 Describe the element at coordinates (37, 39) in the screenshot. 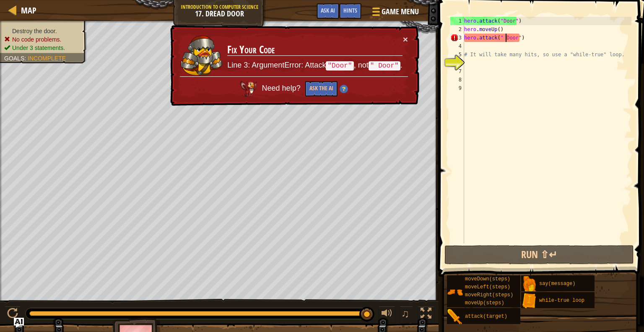

I see `span: No code problems.` at that location.